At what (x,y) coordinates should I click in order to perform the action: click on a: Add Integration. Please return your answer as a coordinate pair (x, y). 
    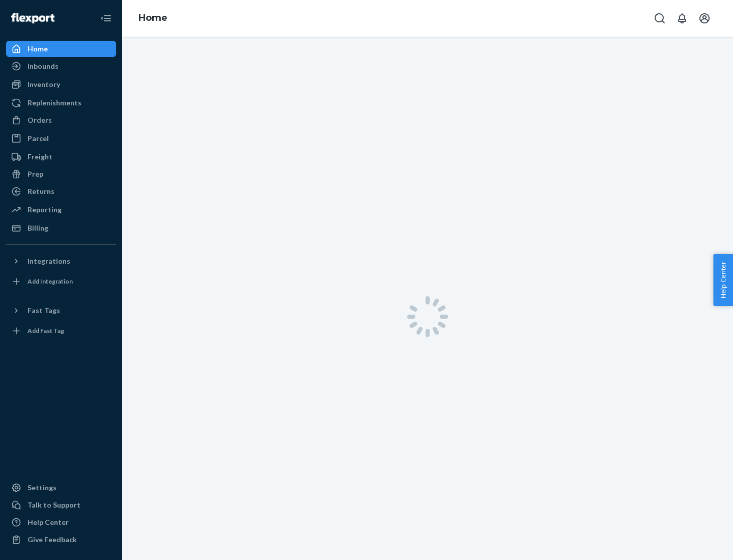
    Looking at the image, I should click on (61, 281).